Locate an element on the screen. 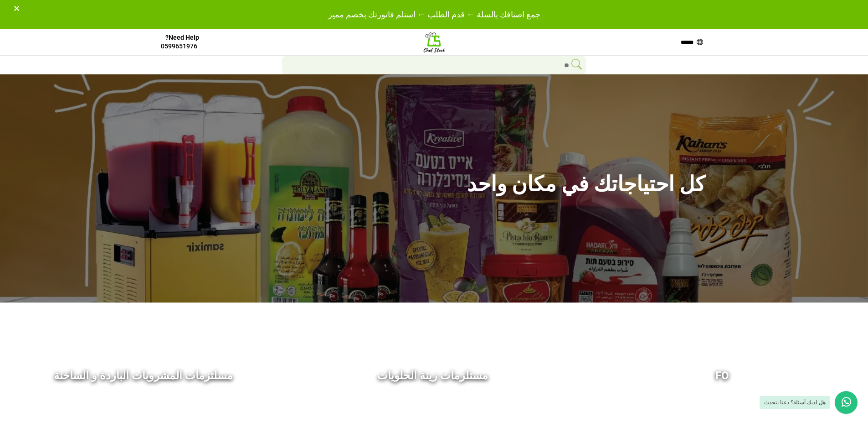 The width and height of the screenshot is (868, 423). a: 0599651976 is located at coordinates (179, 46).